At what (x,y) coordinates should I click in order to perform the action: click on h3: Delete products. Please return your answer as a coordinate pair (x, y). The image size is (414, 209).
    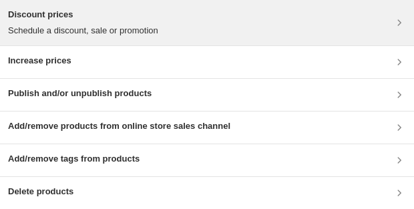
    Looking at the image, I should click on (41, 192).